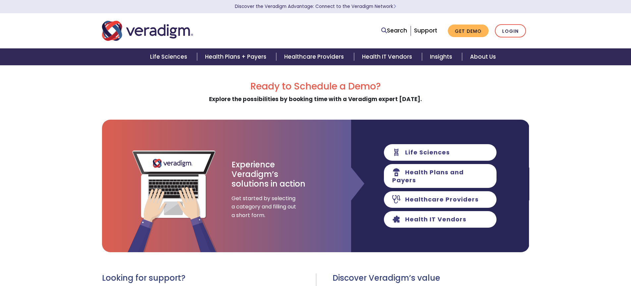 This screenshot has width=631, height=286. I want to click on a: Discover the Veradigm Advantage: Connect to the Veradigm NetworkLearn More, so click(316, 6).